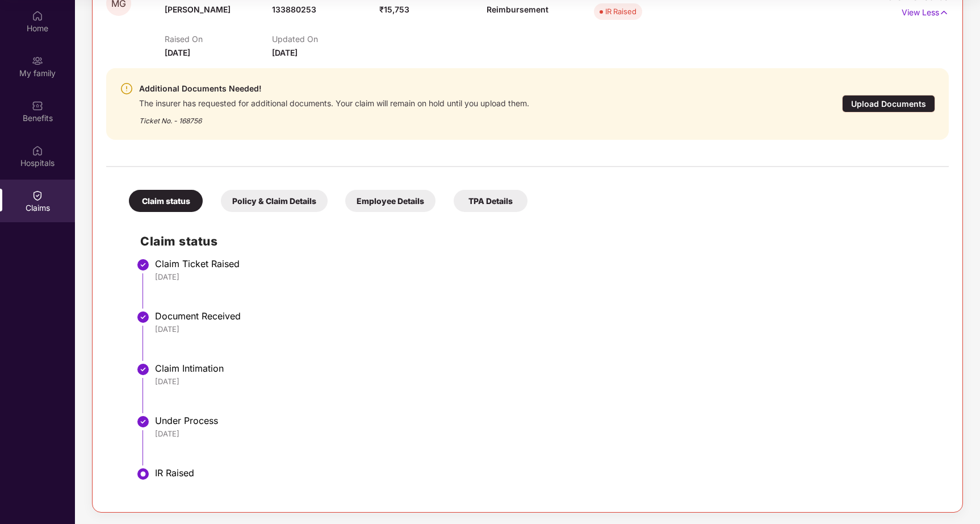 Image resolution: width=980 pixels, height=524 pixels. Describe the element at coordinates (218, 39) in the screenshot. I see `p: Raised On` at that location.